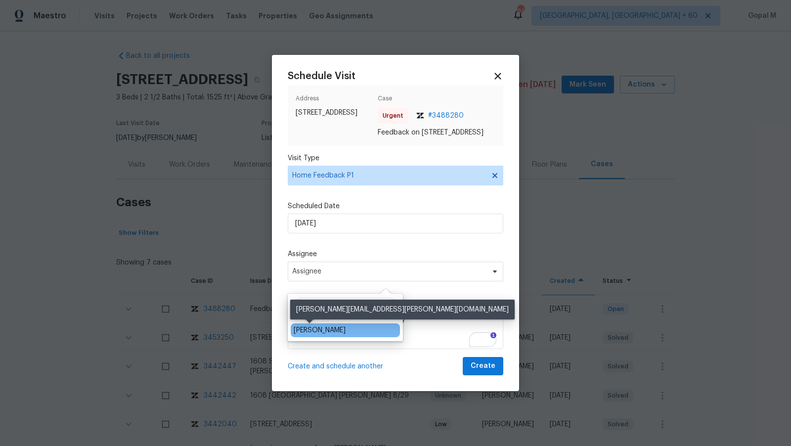 The image size is (791, 446). I want to click on span: Assignee, so click(389, 271).